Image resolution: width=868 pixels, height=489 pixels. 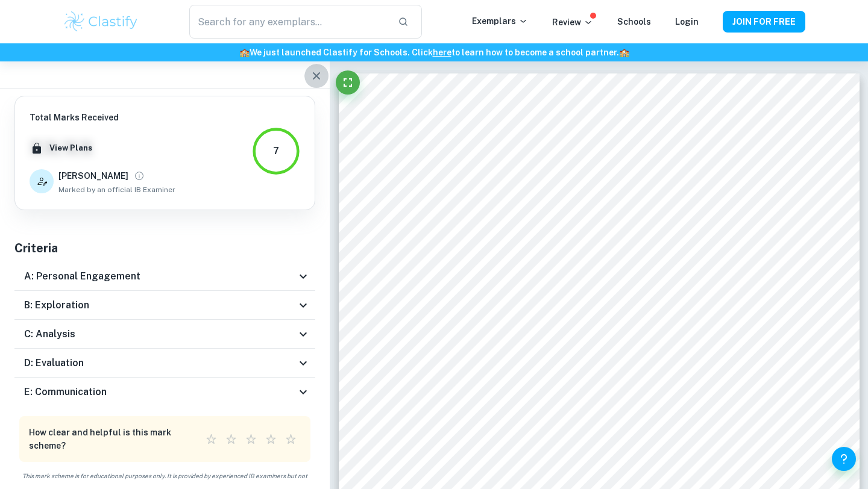 I want to click on button: Help and Feedback, so click(x=844, y=460).